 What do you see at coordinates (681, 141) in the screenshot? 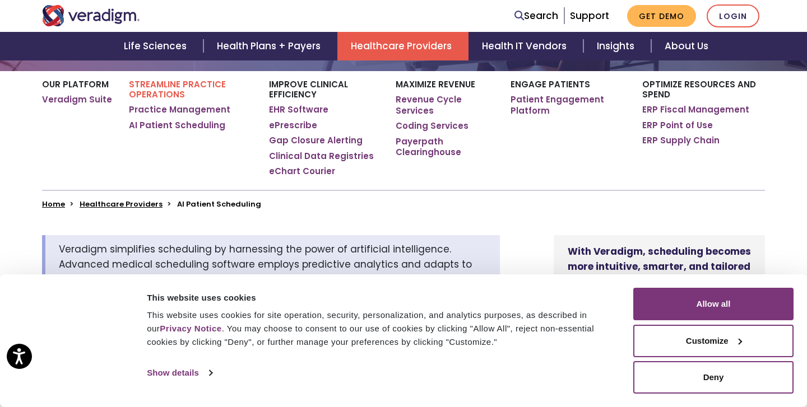
I see `a: ERP Supply Chain` at bounding box center [681, 141].